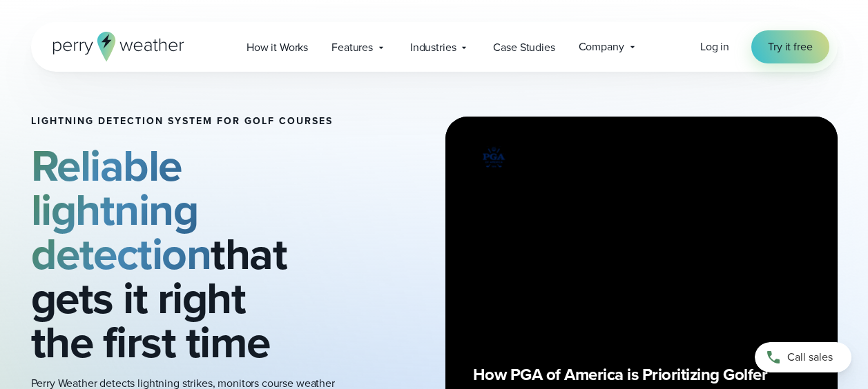  What do you see at coordinates (715, 46) in the screenshot?
I see `span: Log in` at bounding box center [715, 46].